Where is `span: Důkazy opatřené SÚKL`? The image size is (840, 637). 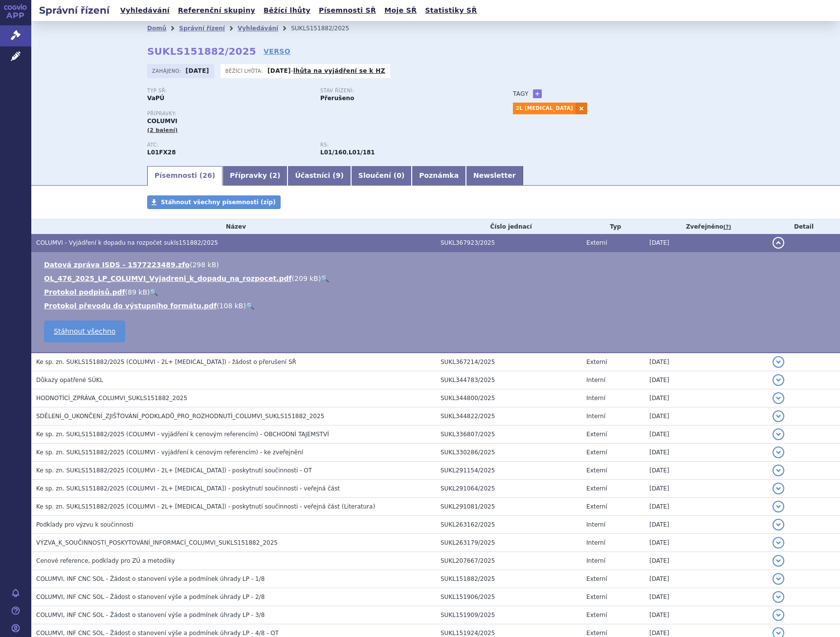
span: Důkazy opatřené SÚKL is located at coordinates (70, 380).